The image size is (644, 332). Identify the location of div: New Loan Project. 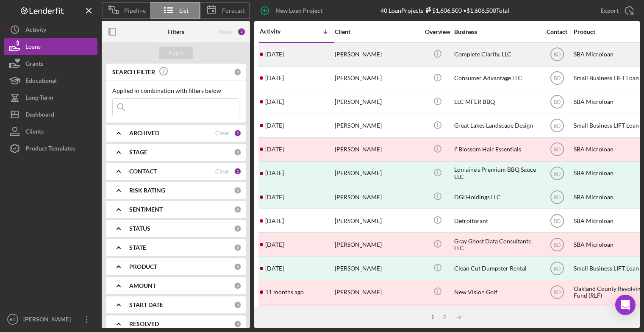
(299, 11).